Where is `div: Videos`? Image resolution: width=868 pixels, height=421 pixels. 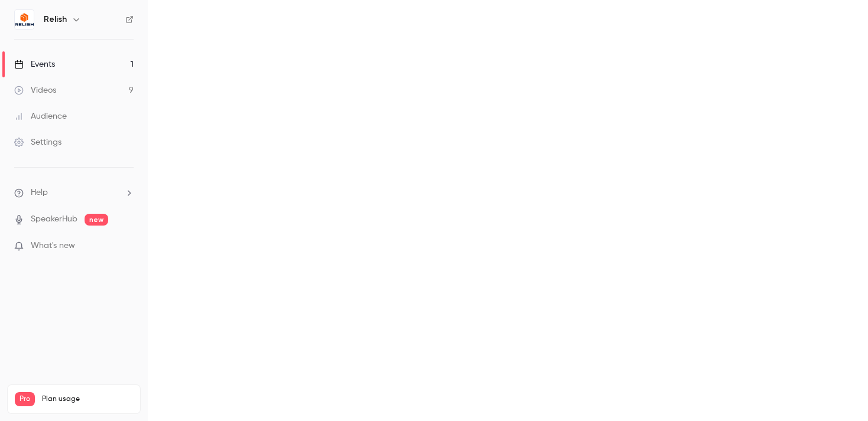
div: Videos is located at coordinates (35, 90).